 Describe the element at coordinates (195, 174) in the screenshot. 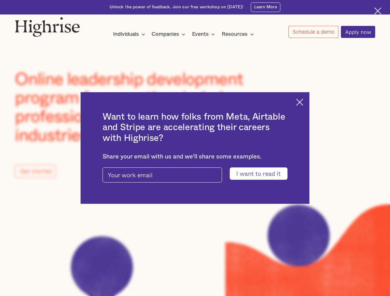

I see `form: pop-up-modal-form` at that location.